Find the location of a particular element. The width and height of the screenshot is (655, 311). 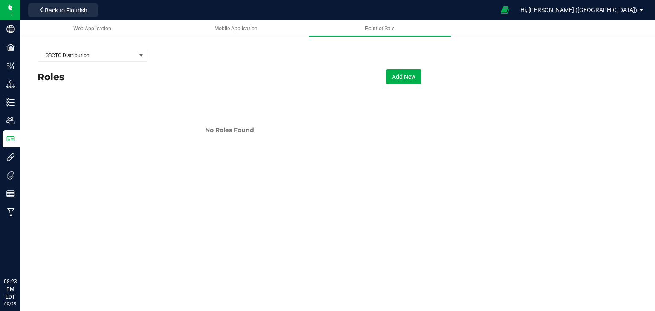

inline-svg: Manufacturing is located at coordinates (11, 212).